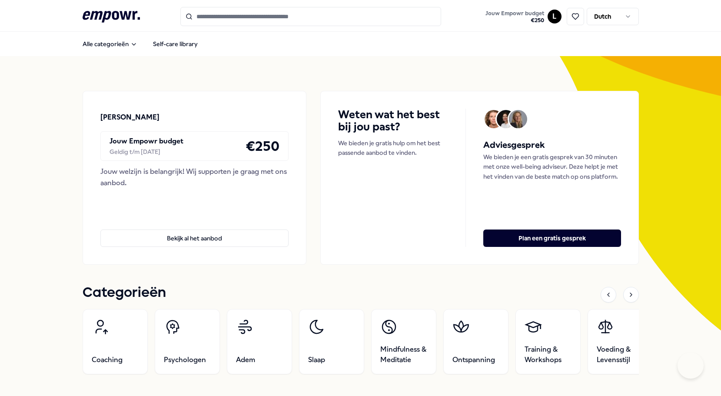 This screenshot has height=396, width=721. What do you see at coordinates (404, 355) in the screenshot?
I see `span: Mindfulness & Meditatie` at bounding box center [404, 355].